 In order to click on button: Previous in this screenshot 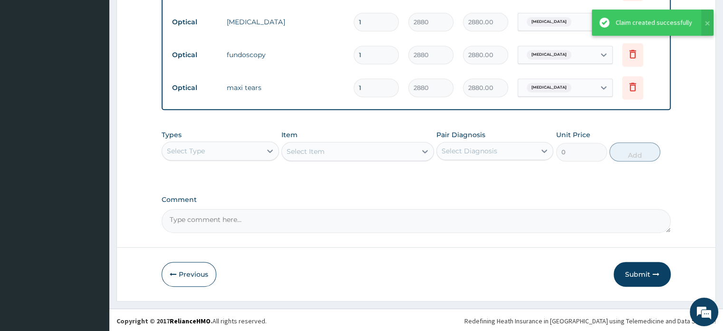, I will do `click(189, 274)`.